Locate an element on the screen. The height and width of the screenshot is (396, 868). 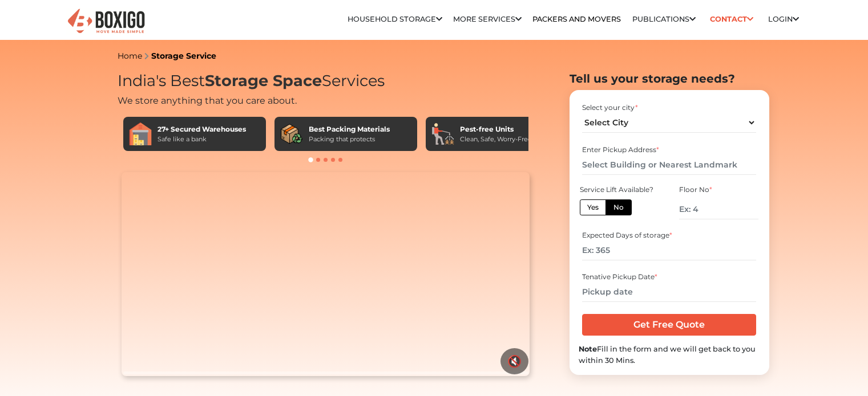
div: Fill in the form and we will get back to you within 30 Mins. is located at coordinates (669, 354).